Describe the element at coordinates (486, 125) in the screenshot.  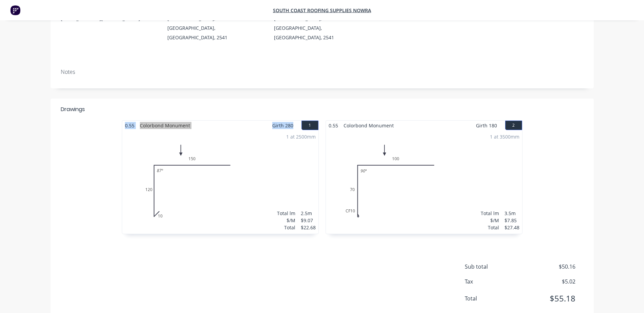
I see `span: Girth 180` at that location.